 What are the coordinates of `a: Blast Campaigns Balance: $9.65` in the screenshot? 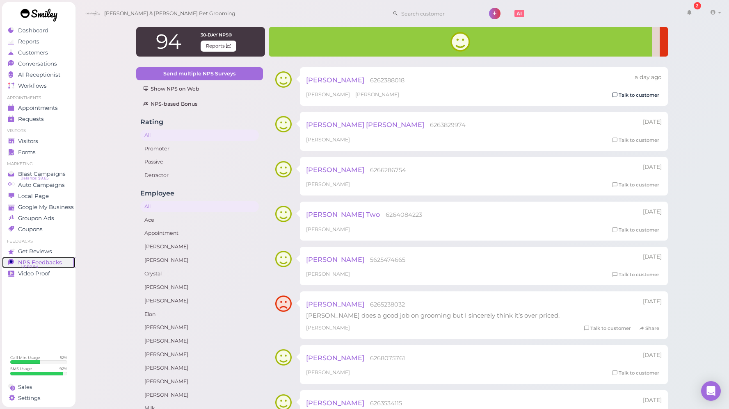 It's located at (39, 174).